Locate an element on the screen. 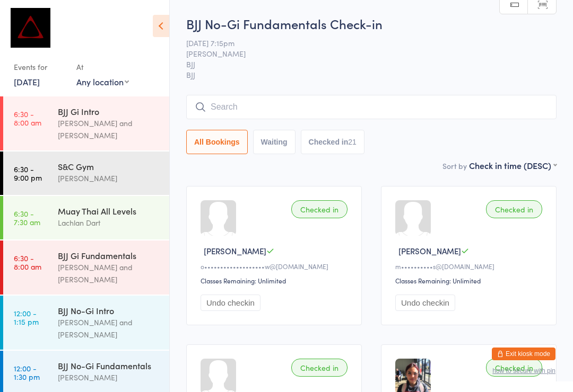  div: BJJ Gi Intro is located at coordinates (108, 111).